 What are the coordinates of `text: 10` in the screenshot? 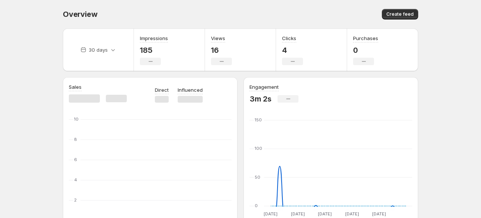 It's located at (76, 119).